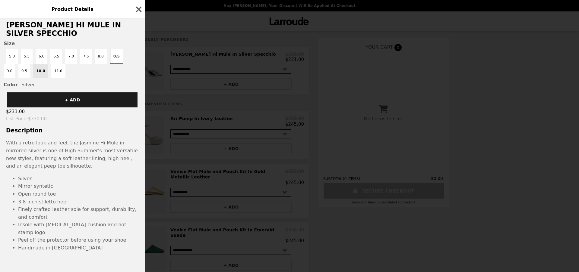  Describe the element at coordinates (78, 179) in the screenshot. I see `li: Silver` at that location.